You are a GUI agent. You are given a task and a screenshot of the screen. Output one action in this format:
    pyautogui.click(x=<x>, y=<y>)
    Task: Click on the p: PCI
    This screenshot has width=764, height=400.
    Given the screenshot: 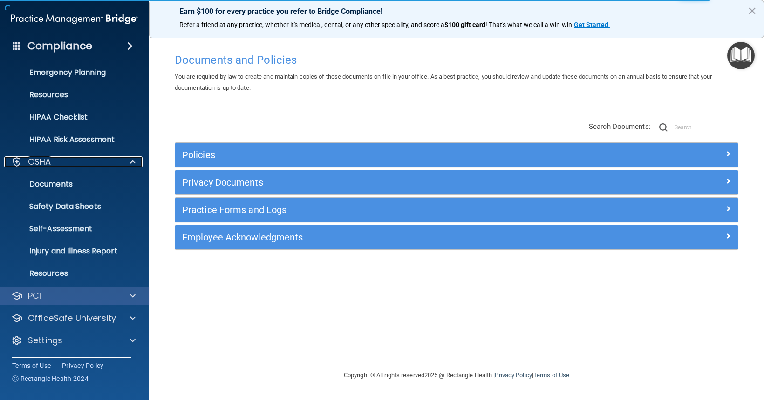 What is the action you would take?
    pyautogui.click(x=34, y=296)
    